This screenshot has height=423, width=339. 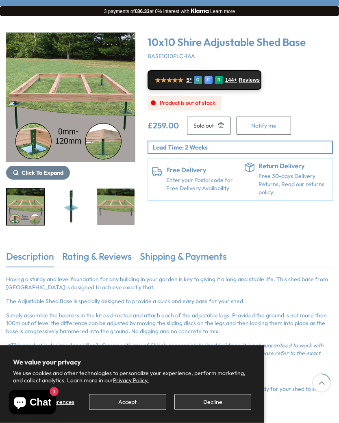 I want to click on a: ★★★★★ 5* G E R 144+ Reviews, so click(x=204, y=80).